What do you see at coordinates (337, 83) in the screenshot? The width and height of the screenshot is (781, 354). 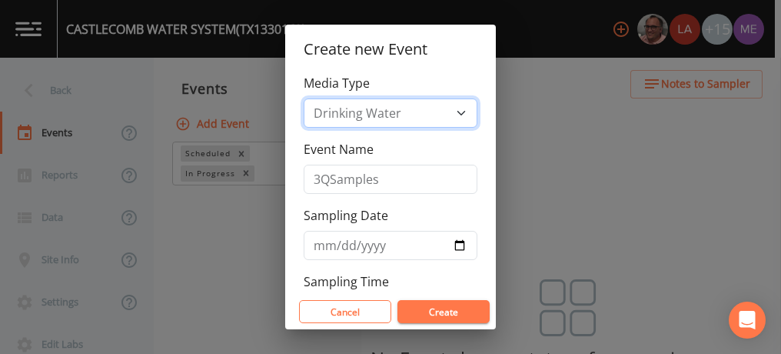 I see `label: Media Type` at bounding box center [337, 83].